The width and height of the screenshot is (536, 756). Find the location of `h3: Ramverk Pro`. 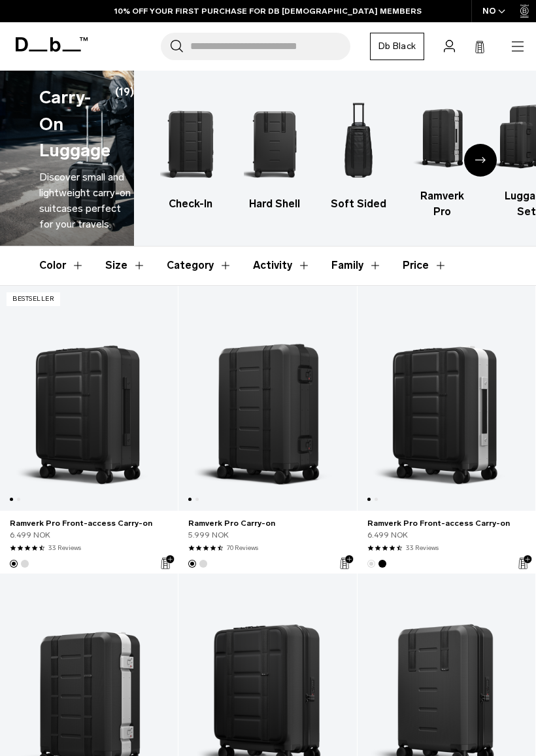

h3: Ramverk Pro is located at coordinates (441, 204).